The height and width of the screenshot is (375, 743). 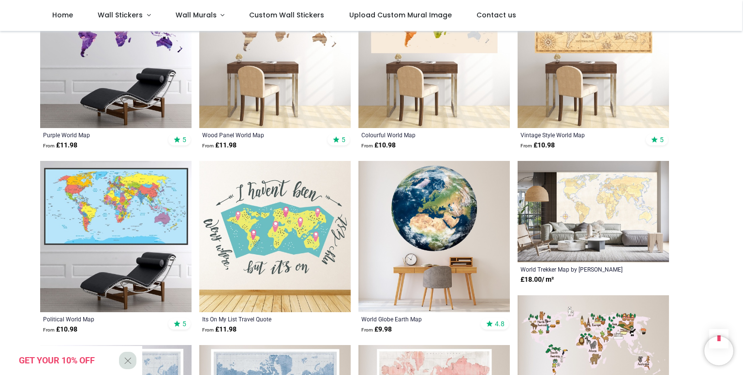 What do you see at coordinates (537, 280) in the screenshot?
I see `strong: £ 18.00 / m²` at bounding box center [537, 280].